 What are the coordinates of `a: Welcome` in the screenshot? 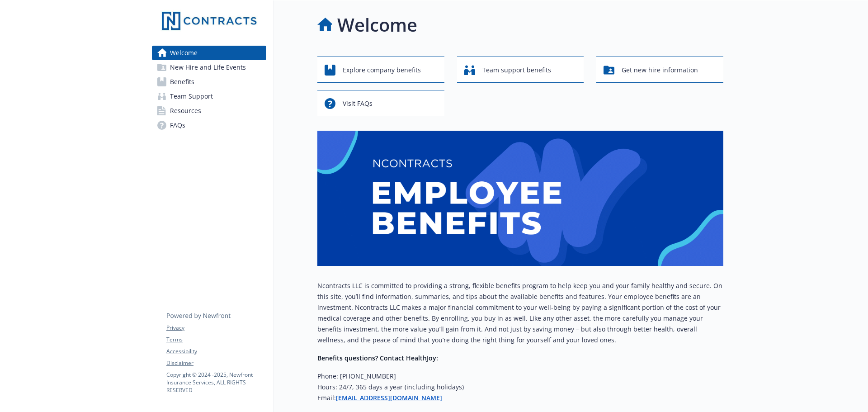 It's located at (209, 53).